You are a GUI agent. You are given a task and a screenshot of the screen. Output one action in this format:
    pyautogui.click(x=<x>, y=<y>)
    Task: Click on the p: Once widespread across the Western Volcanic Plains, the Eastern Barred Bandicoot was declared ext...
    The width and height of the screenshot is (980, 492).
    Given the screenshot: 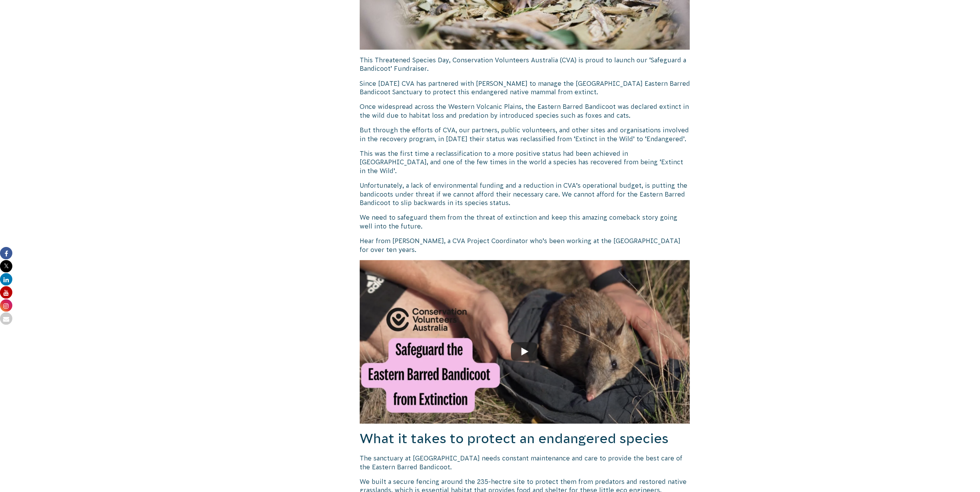 What is the action you would take?
    pyautogui.click(x=525, y=111)
    